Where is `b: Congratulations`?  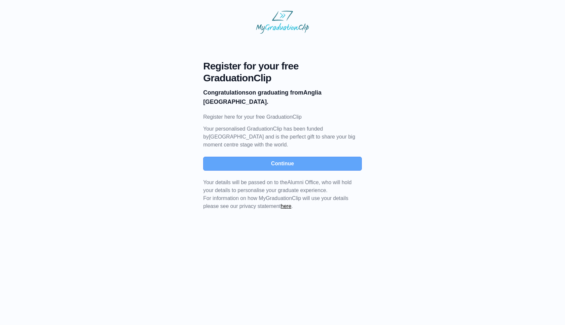
b: Congratulations is located at coordinates (226, 92).